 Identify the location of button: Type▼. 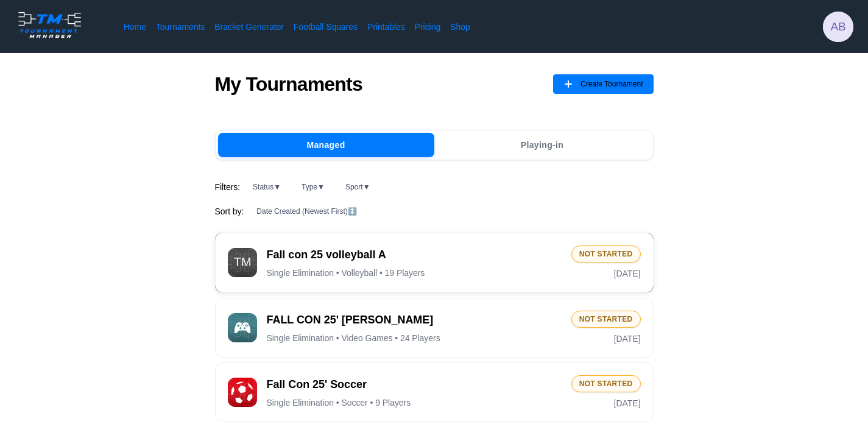
(313, 187).